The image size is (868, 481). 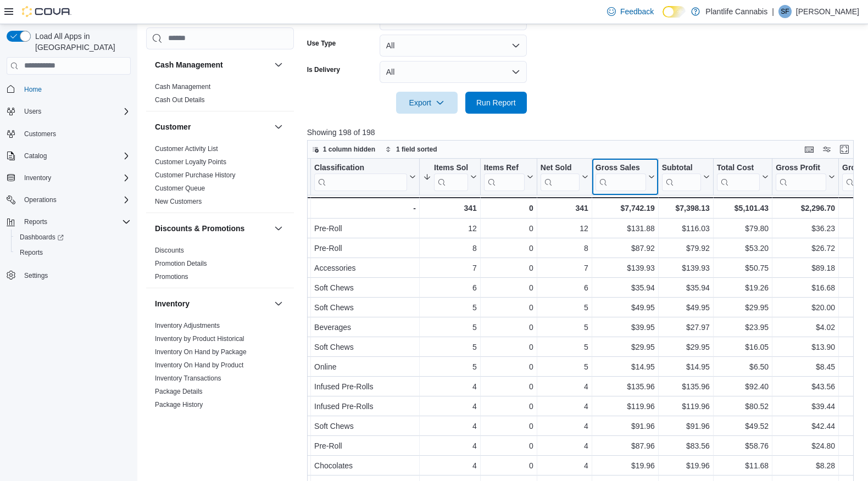 What do you see at coordinates (625, 288) in the screenshot?
I see `div: $35.94` at bounding box center [625, 288].